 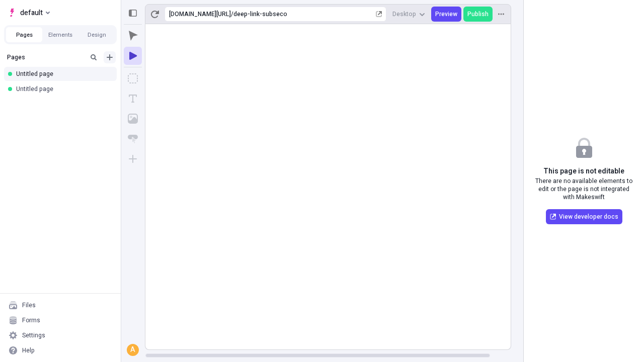 What do you see at coordinates (584, 189) in the screenshot?
I see `span: There are no available elements to edit or the page is not integrated with Makeswift` at bounding box center [584, 189].